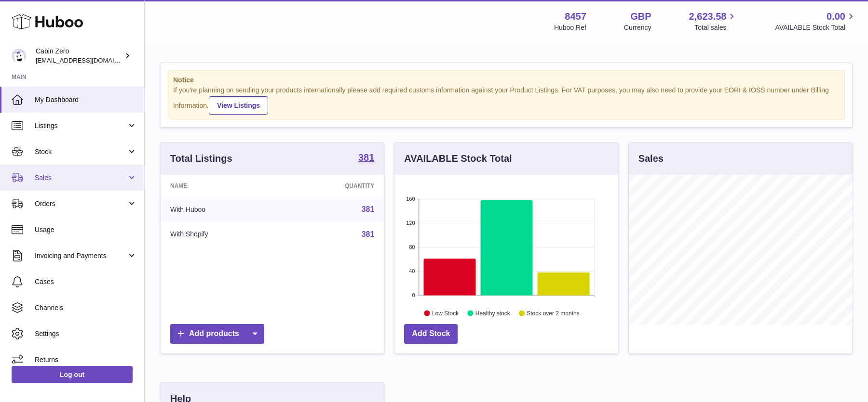 The width and height of the screenshot is (868, 402). I want to click on img: huboo@cabinzero.com, so click(19, 56).